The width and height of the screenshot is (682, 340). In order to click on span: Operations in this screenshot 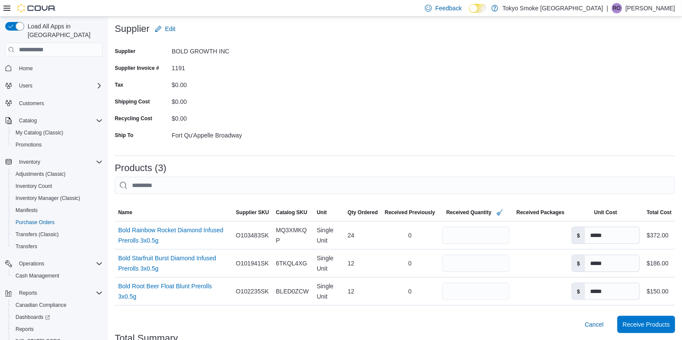, I will do `click(59, 264)`.